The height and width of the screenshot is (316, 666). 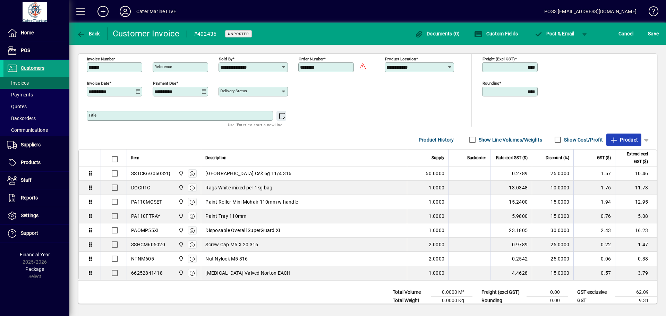 I want to click on td: 0.22, so click(x=594, y=245).